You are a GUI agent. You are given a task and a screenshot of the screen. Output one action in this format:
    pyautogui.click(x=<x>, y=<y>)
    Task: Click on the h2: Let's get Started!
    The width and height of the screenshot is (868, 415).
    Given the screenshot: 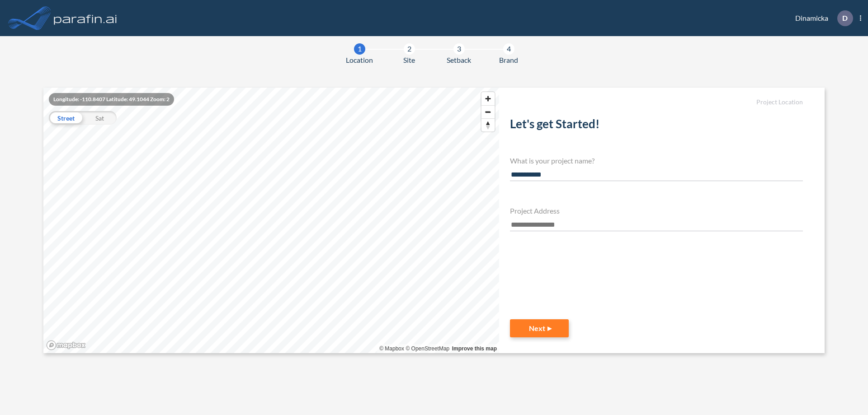 What is the action you would take?
    pyautogui.click(x=656, y=126)
    